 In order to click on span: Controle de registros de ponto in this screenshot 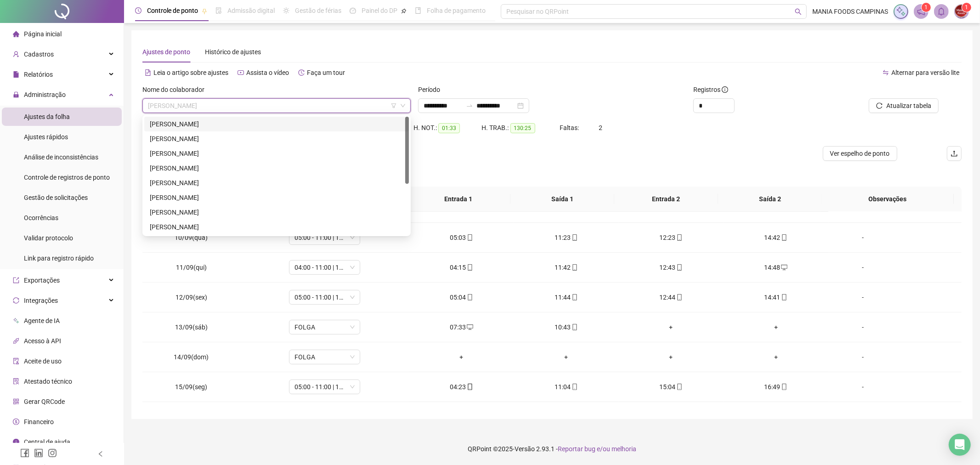, I will do `click(67, 177)`.